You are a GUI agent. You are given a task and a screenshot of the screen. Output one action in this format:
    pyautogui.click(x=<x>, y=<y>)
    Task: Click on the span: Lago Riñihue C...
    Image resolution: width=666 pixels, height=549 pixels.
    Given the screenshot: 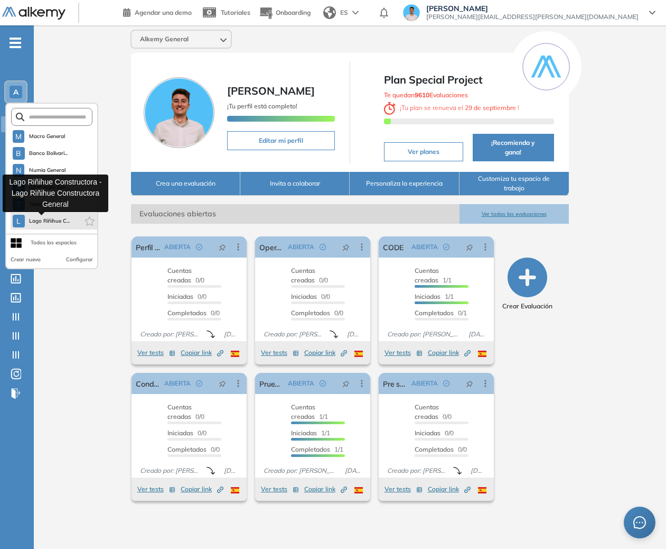 What is the action you would take?
    pyautogui.click(x=50, y=221)
    